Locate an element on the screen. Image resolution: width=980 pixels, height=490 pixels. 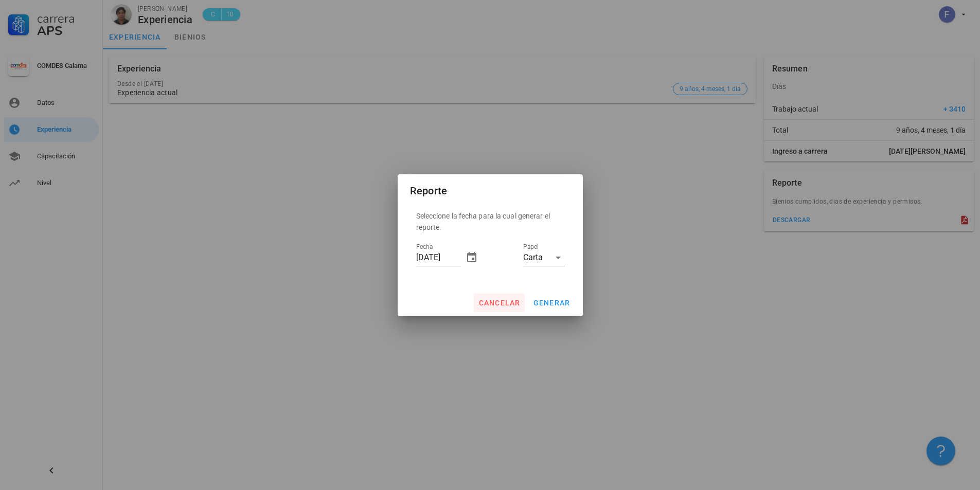
span: cancelar is located at coordinates (499, 303).